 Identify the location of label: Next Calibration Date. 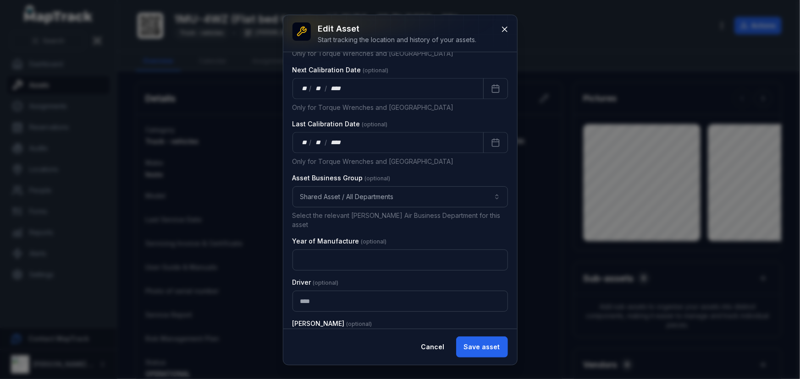
(340, 70).